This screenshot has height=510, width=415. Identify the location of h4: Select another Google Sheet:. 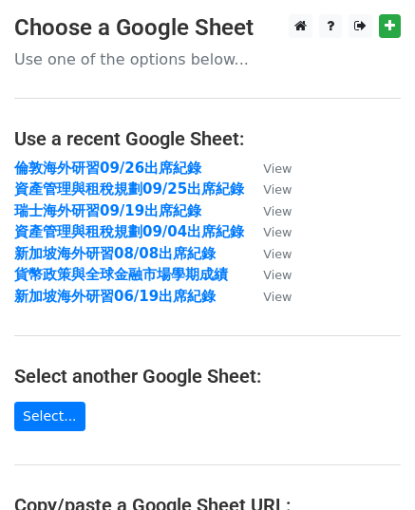
(207, 376).